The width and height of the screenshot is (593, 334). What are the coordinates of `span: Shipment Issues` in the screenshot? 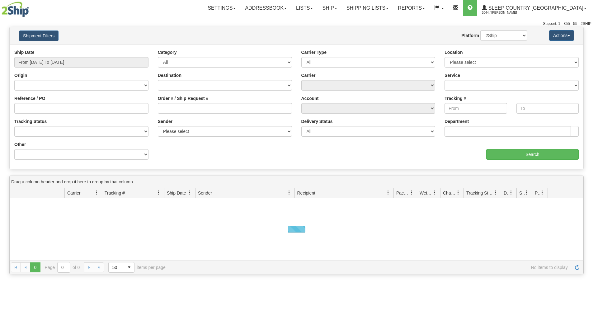 It's located at (521, 193).